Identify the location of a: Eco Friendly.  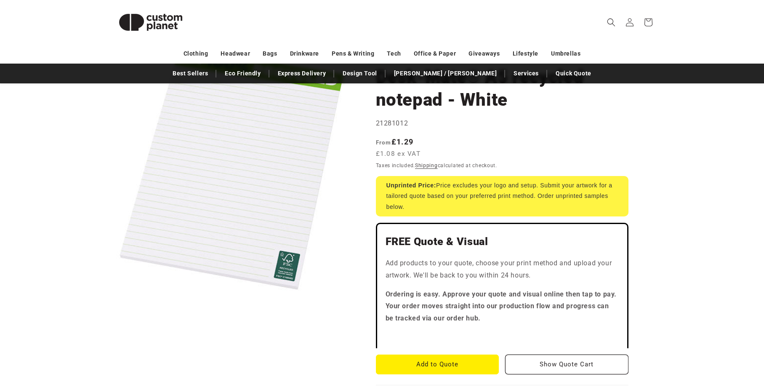
(242, 73).